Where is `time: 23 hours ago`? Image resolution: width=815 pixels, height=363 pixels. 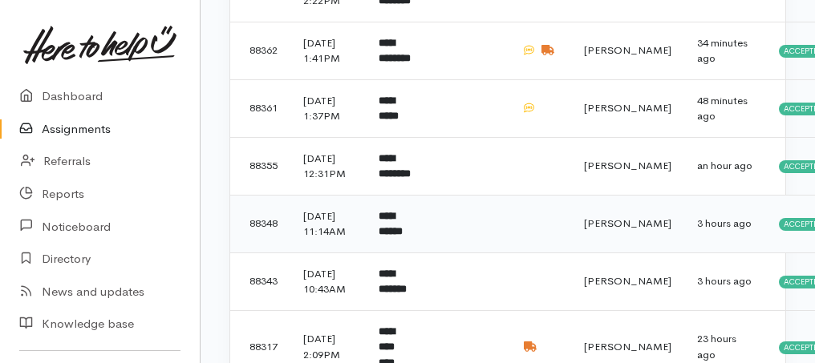 time: 23 hours ago is located at coordinates (716, 346).